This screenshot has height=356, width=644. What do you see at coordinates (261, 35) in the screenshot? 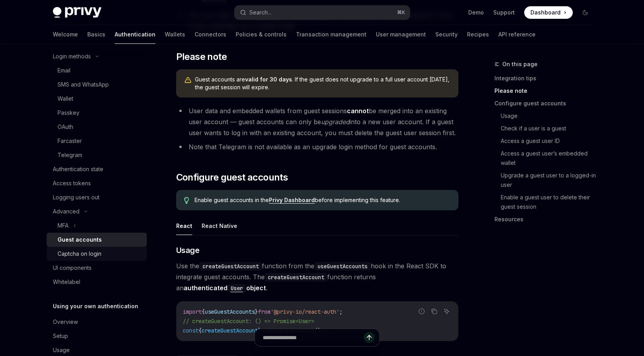
I see `a: Policies & controls` at bounding box center [261, 35].